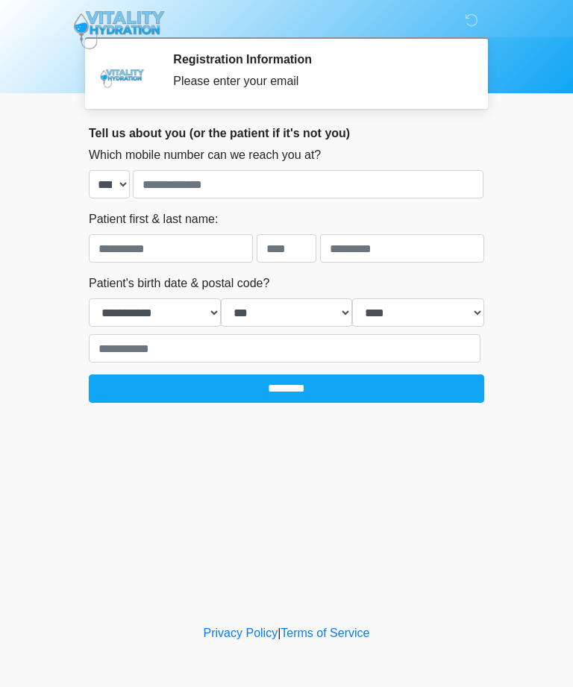 Image resolution: width=573 pixels, height=687 pixels. Describe the element at coordinates (241, 632) in the screenshot. I see `a: Privacy Policy` at that location.